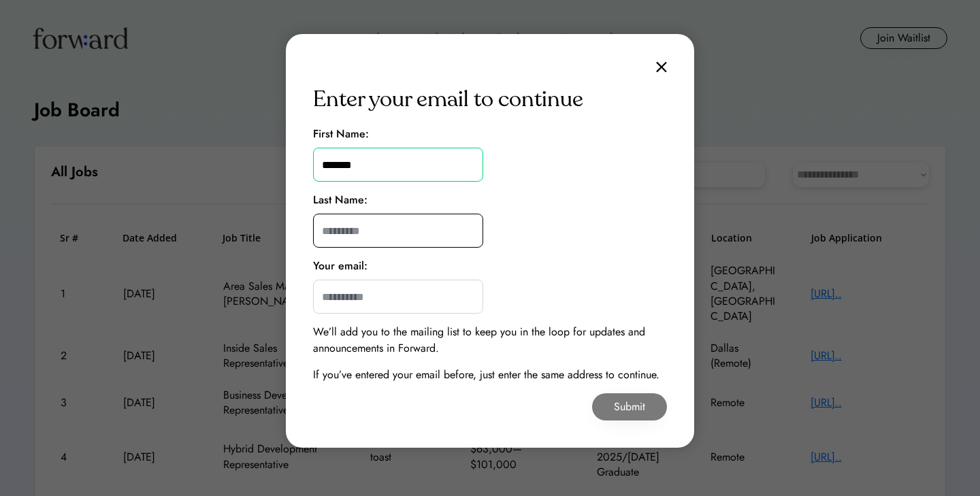 The image size is (980, 496). What do you see at coordinates (485, 375) in the screenshot?
I see `div: If you’ve entered your email before, just enter the same address to continue.` at bounding box center [485, 375].